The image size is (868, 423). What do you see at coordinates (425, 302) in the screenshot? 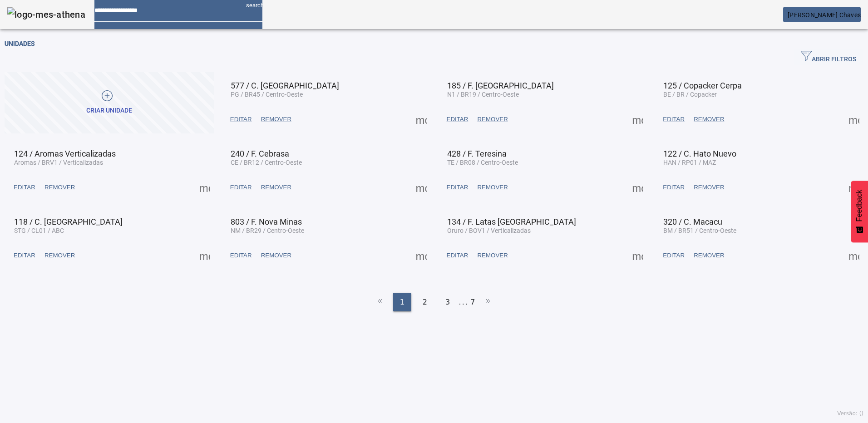
I see `span: 2` at bounding box center [425, 302].